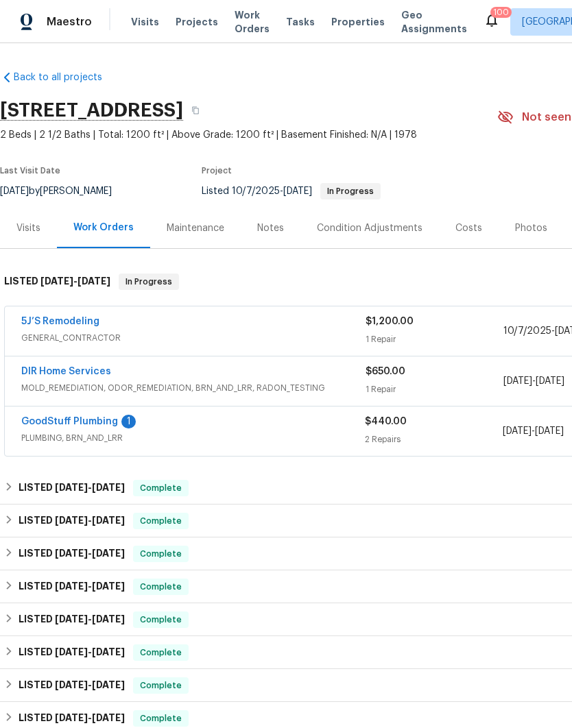 The width and height of the screenshot is (572, 728). Describe the element at coordinates (104, 228) in the screenshot. I see `div: Work Orders` at that location.